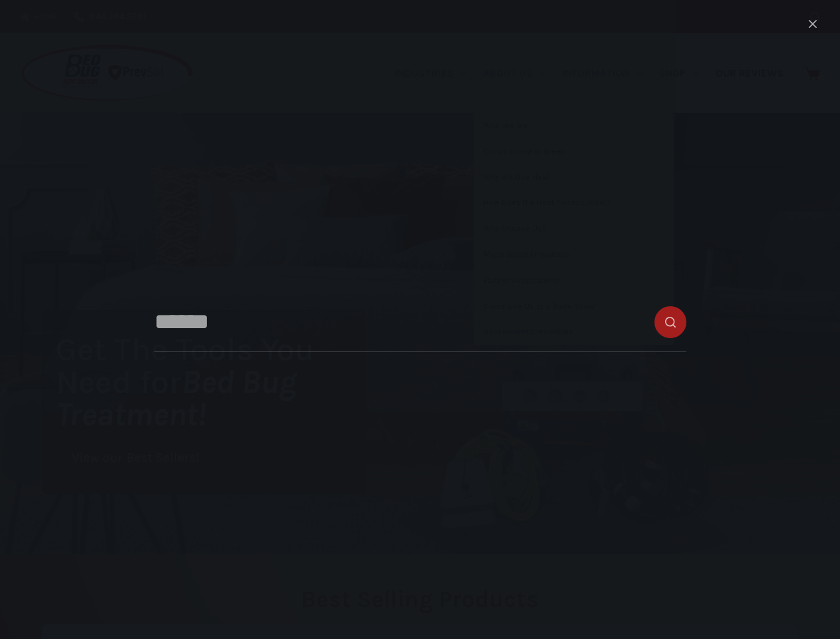 The height and width of the screenshot is (639, 840). Describe the element at coordinates (815, 16) in the screenshot. I see `button: Search` at that location.